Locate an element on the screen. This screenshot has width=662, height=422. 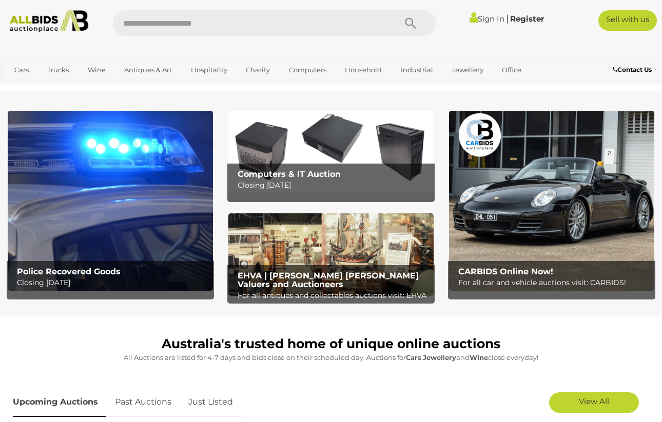
strong: Cars is located at coordinates (414, 358).